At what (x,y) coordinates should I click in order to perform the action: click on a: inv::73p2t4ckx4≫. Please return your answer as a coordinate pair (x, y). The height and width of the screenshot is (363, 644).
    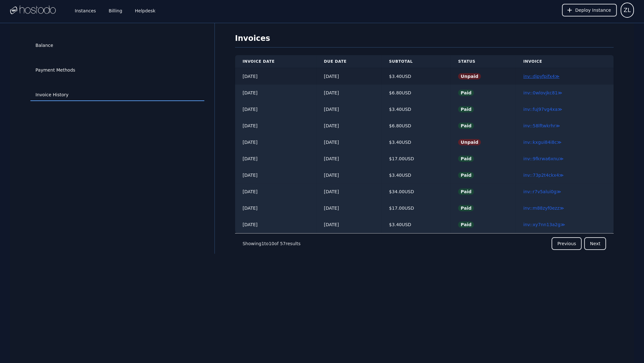
    Looking at the image, I should click on (543, 175).